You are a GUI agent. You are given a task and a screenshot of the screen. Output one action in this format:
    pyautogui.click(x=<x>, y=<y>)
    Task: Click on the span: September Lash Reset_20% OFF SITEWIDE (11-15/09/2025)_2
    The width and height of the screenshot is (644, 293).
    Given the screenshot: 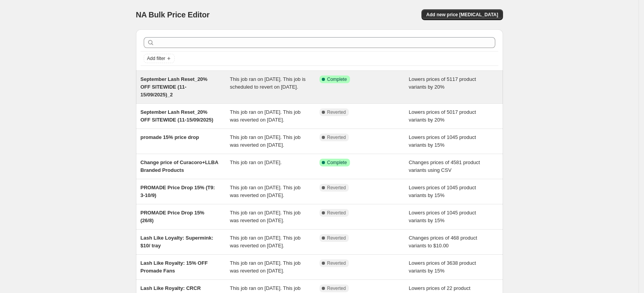 What is the action you would take?
    pyautogui.click(x=174, y=87)
    